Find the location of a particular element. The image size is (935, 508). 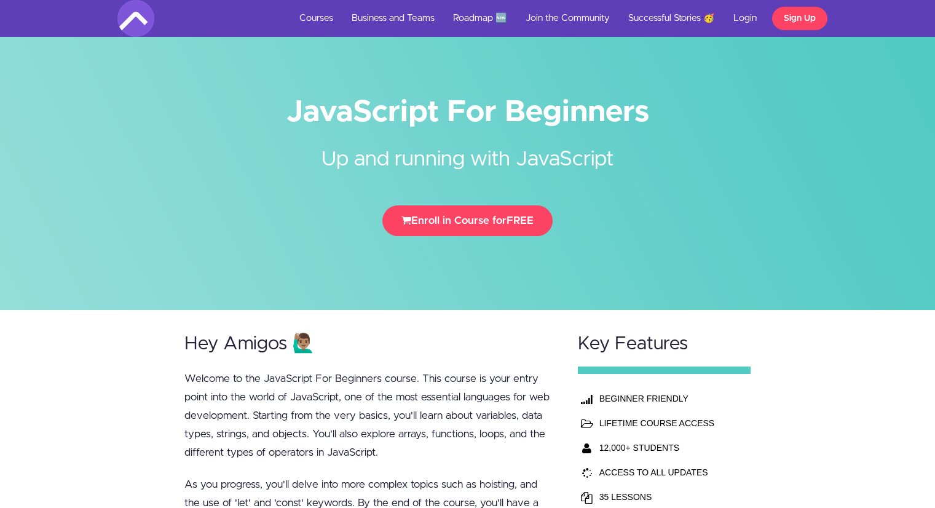

td: ACCESS TO ALL UPDATES is located at coordinates (669, 472).